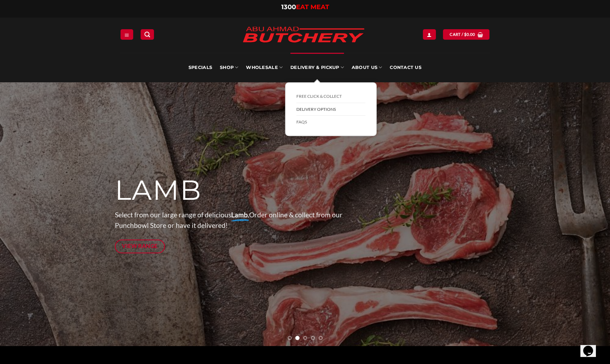 The image size is (610, 364). What do you see at coordinates (289, 7) in the screenshot?
I see `span: 1300` at bounding box center [289, 7].